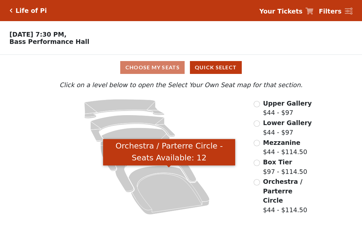 This screenshot has height=232, width=362. Describe the element at coordinates (286, 11) in the screenshot. I see `a: Your Tickets` at that location.